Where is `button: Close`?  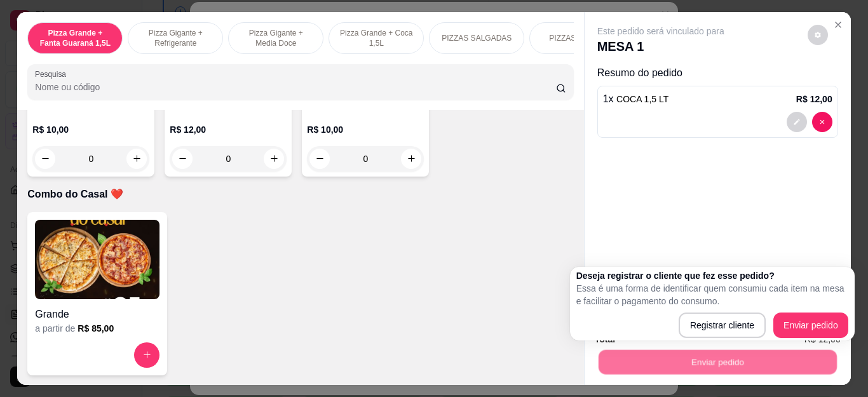 button: Close is located at coordinates (838, 25).